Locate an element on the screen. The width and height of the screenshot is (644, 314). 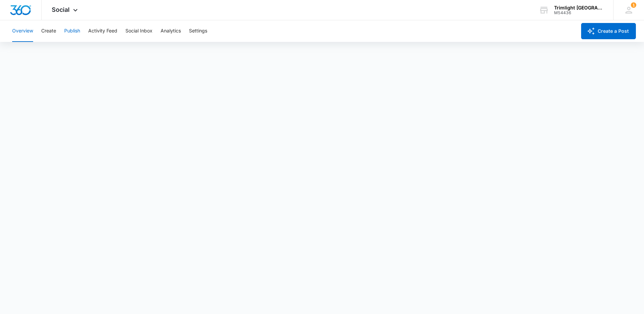
button: Overview is located at coordinates (23, 31).